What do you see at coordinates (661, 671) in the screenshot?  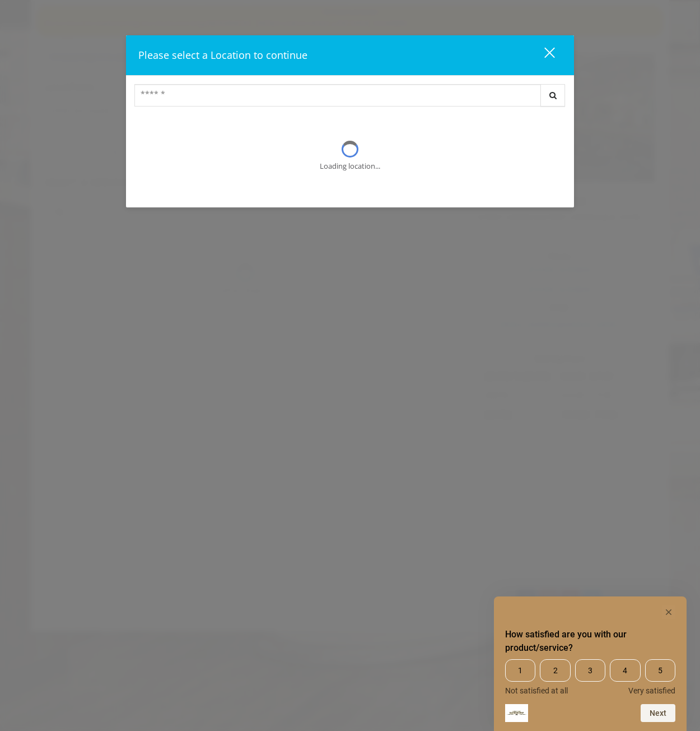 I see `span: 5` at bounding box center [661, 671].